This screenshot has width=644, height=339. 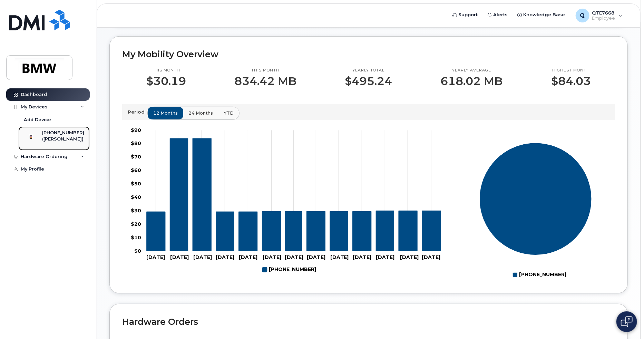 What do you see at coordinates (536, 199) in the screenshot?
I see `g: Series` at bounding box center [536, 199].